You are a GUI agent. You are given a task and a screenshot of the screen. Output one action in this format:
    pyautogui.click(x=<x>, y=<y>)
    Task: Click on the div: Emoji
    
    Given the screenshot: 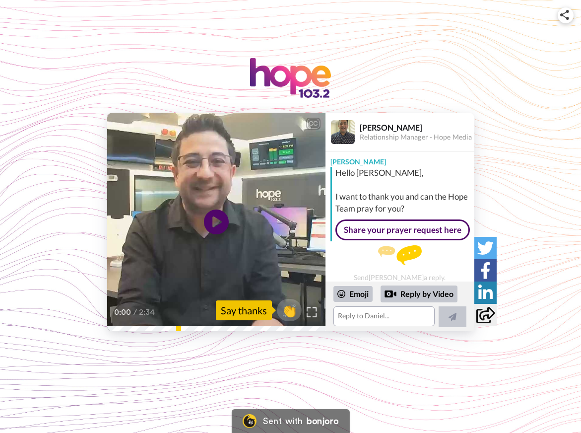 What is the action you would take?
    pyautogui.click(x=353, y=294)
    